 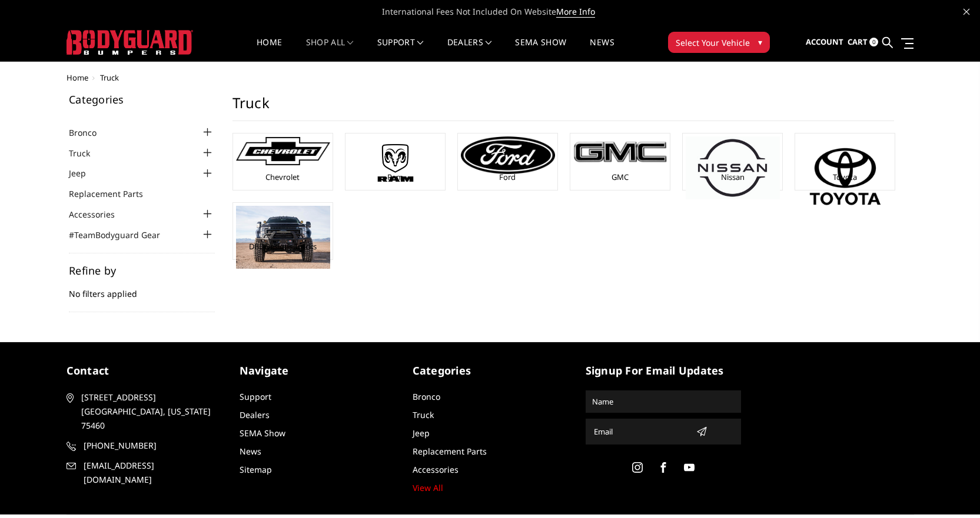 What do you see at coordinates (142, 271) in the screenshot?
I see `h5: Refine by` at bounding box center [142, 271].